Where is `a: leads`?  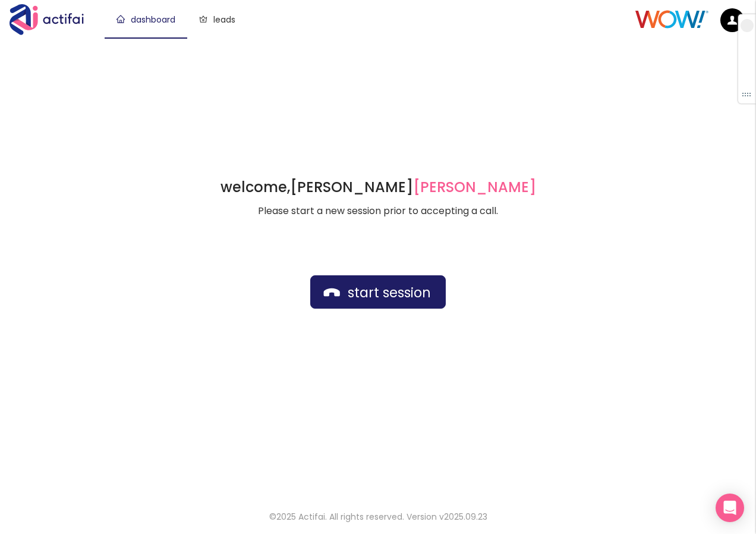 a: leads is located at coordinates (217, 20).